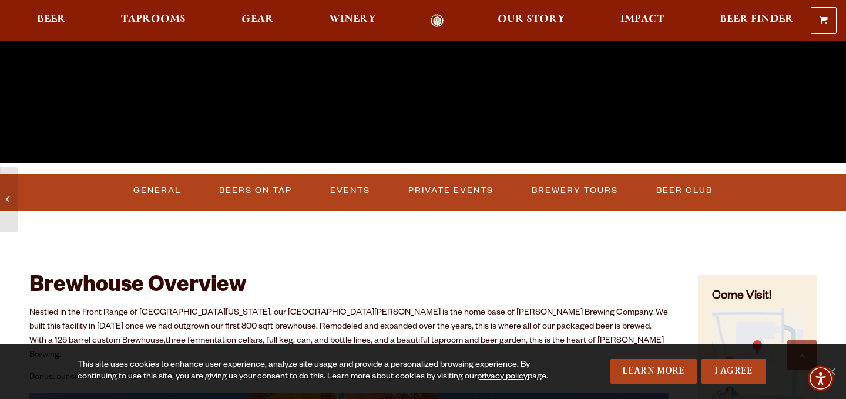 The image size is (846, 399). What do you see at coordinates (153, 19) in the screenshot?
I see `span: Taprooms` at bounding box center [153, 19].